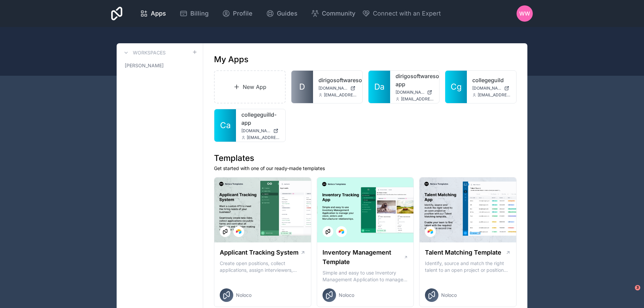 Image resolution: width=644 pixels, height=308 pixels. What do you see at coordinates (379, 87) in the screenshot?
I see `a: Da` at bounding box center [379, 87].